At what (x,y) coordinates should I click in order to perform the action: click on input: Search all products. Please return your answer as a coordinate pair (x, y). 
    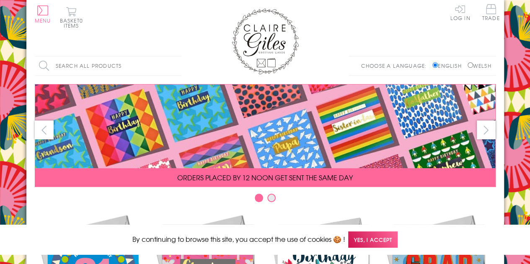
    Looking at the image, I should click on (108, 66).